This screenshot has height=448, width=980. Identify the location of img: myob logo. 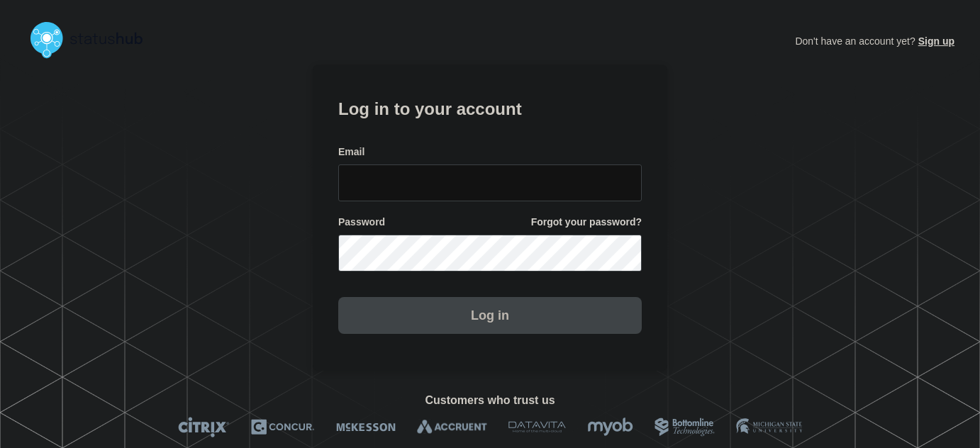
(609, 427).